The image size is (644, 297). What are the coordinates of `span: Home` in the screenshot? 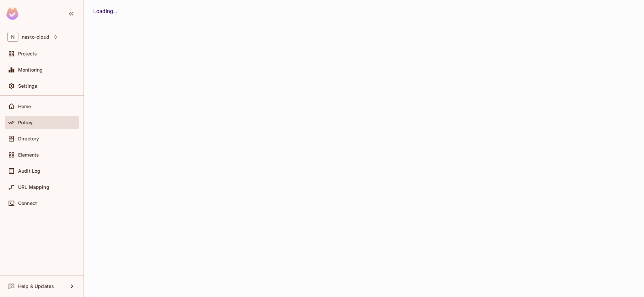 It's located at (25, 106).